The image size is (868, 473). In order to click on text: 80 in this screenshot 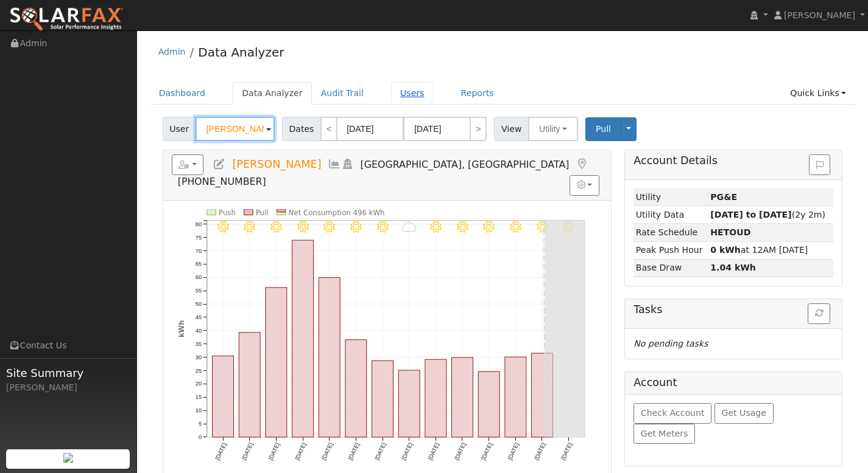, I will do `click(198, 224)`.